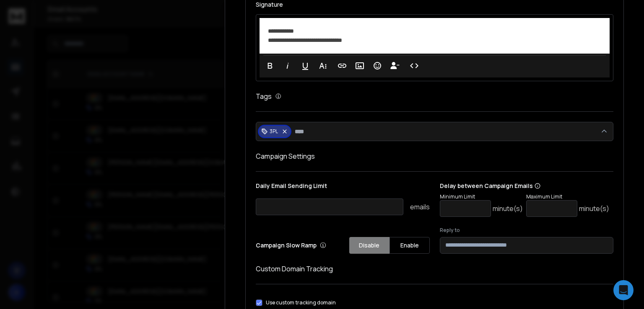 This screenshot has width=644, height=309. What do you see at coordinates (301, 303) in the screenshot?
I see `label: Use custom tracking domain` at bounding box center [301, 303].